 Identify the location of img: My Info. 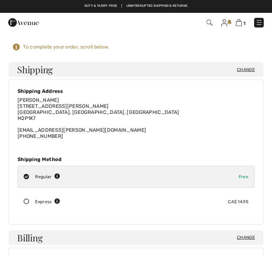
(224, 23).